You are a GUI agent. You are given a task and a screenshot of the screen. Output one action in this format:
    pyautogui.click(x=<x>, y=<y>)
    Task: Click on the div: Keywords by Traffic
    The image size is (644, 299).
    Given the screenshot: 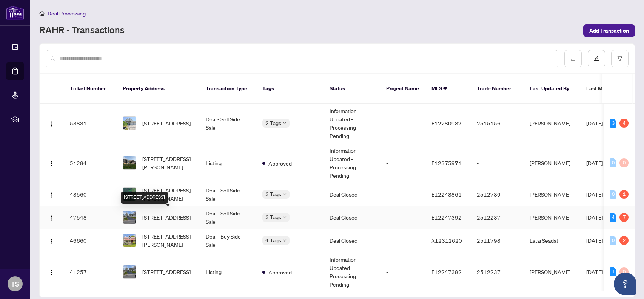 What is the action you would take?
    pyautogui.click(x=105, y=47)
    